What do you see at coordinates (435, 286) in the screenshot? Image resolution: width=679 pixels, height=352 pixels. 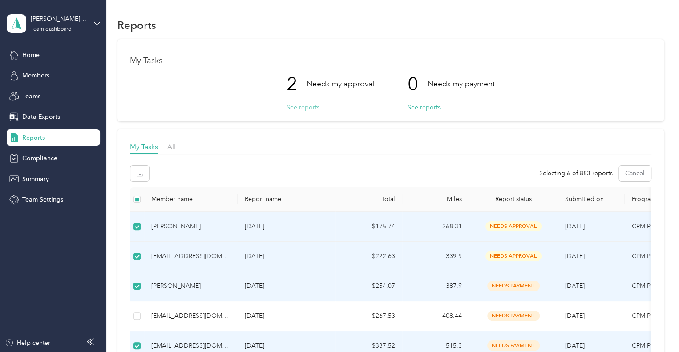 I see `td: 387.9` at bounding box center [435, 286].